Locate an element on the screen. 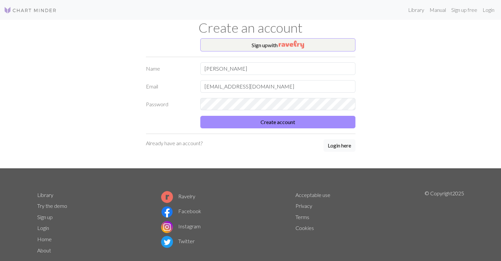 This screenshot has width=501, height=261. a: Ravelry is located at coordinates (178, 196).